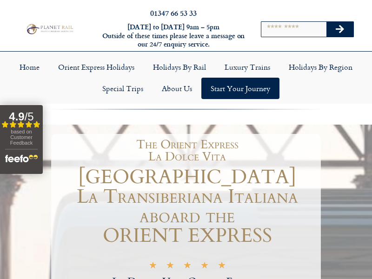  Describe the element at coordinates (187, 151) in the screenshot. I see `h1: The Orient Express La Dolce Vita` at that location.